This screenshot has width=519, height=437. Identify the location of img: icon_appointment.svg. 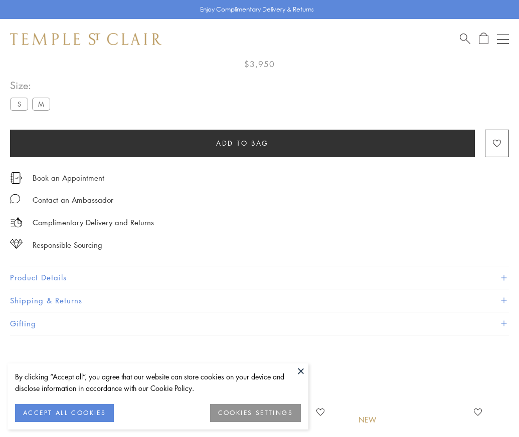
(16, 178).